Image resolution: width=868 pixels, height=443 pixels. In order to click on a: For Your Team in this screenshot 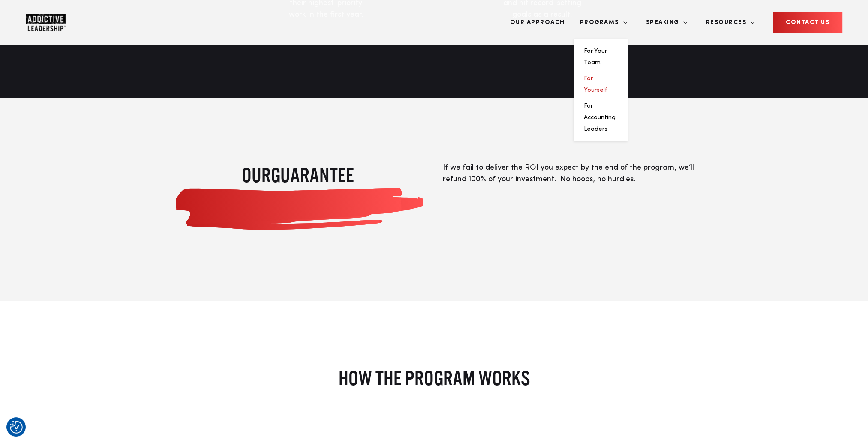, I will do `click(596, 56)`.